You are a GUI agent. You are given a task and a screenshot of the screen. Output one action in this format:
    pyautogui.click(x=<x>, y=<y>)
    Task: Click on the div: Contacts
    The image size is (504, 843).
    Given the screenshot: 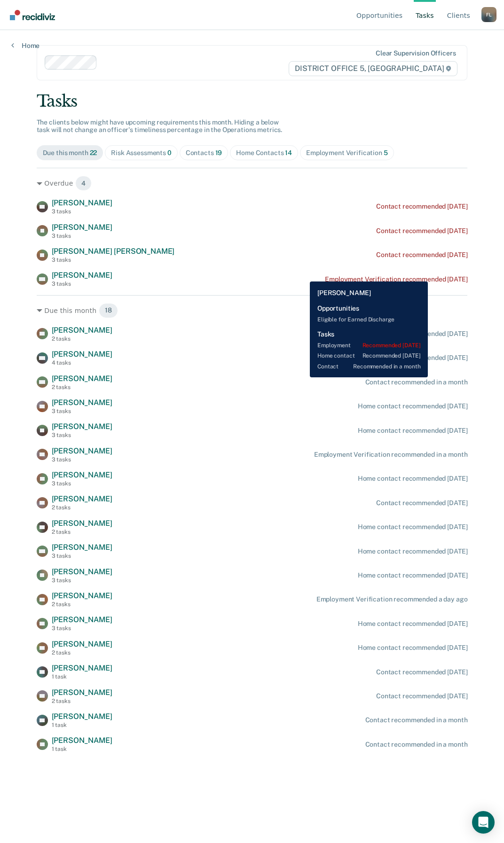 What is the action you would take?
    pyautogui.click(x=204, y=153)
    